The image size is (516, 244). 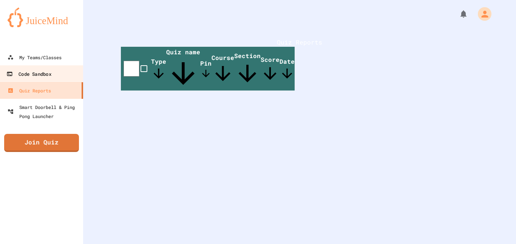 I want to click on div: My Teams/Classes, so click(x=34, y=57).